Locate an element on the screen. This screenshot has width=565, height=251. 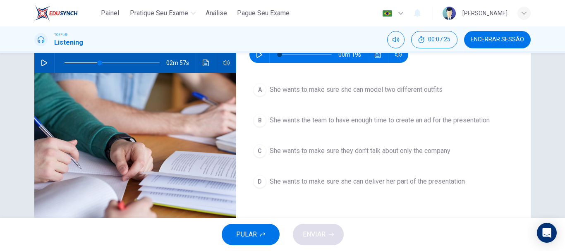
span: Pratique seu exame is located at coordinates (159, 13).